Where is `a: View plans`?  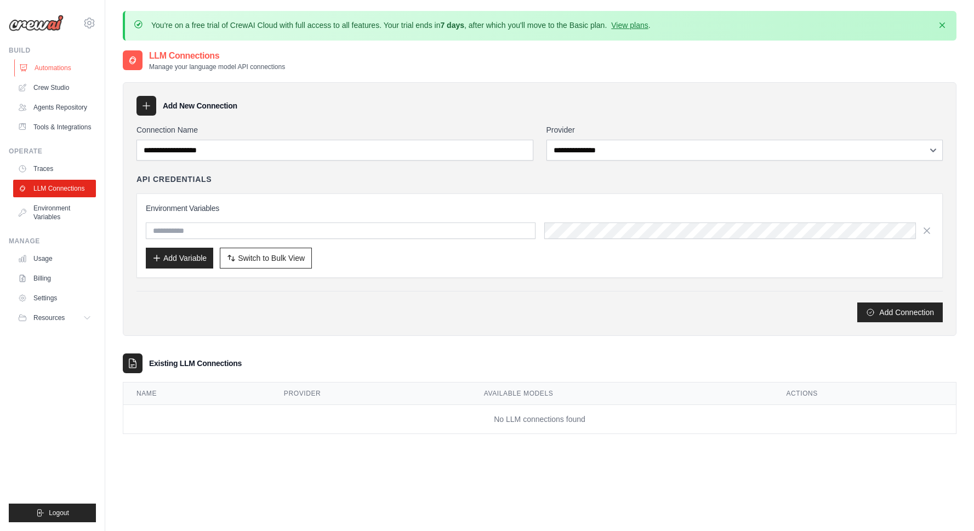 a: View plans is located at coordinates (629, 25).